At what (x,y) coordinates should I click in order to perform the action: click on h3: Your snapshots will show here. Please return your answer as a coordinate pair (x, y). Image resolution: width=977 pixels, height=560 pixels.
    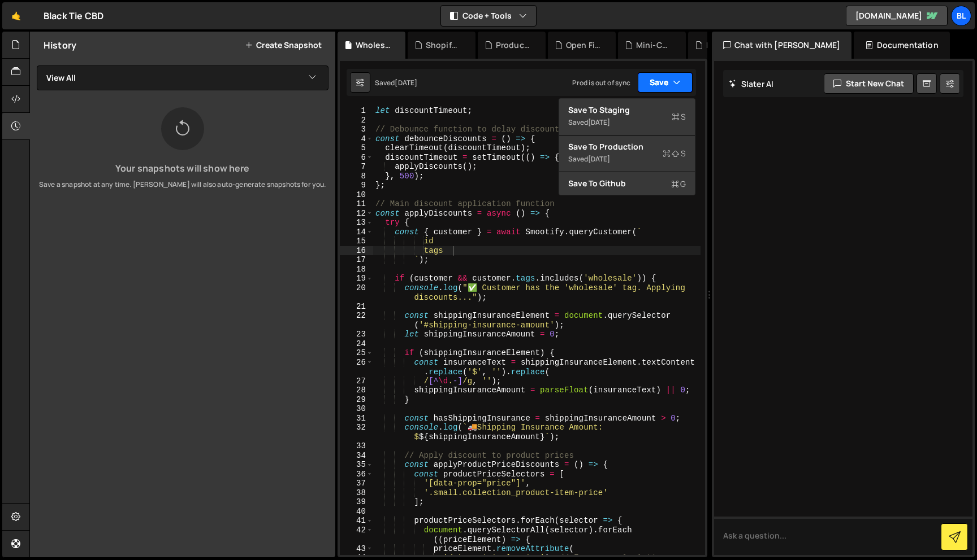
    Looking at the image, I should click on (182, 168).